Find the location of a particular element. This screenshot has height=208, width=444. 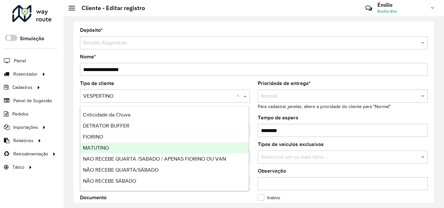

label: Simulação is located at coordinates (32, 39).